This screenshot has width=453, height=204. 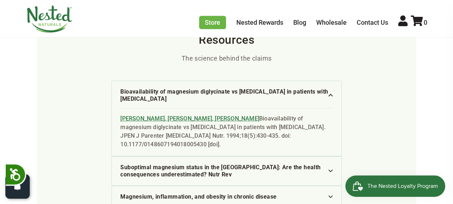 What do you see at coordinates (212, 22) in the screenshot?
I see `a: Store` at bounding box center [212, 22].